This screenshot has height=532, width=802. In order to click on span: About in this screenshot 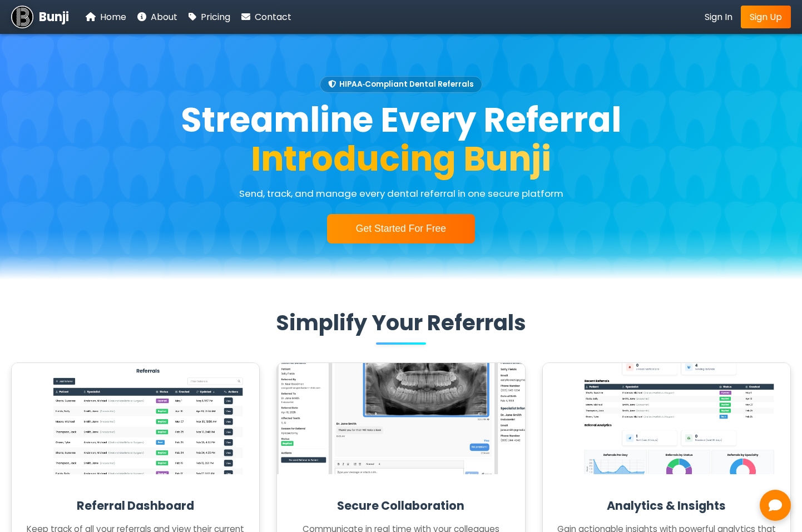, I will do `click(164, 17)`.